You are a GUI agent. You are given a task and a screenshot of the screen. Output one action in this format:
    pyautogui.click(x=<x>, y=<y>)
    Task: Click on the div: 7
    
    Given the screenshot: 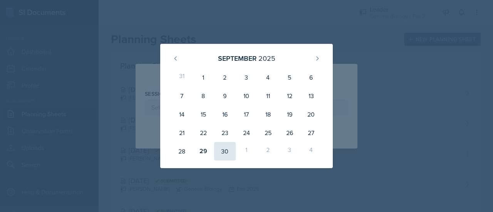 What is the action you would take?
    pyautogui.click(x=182, y=96)
    